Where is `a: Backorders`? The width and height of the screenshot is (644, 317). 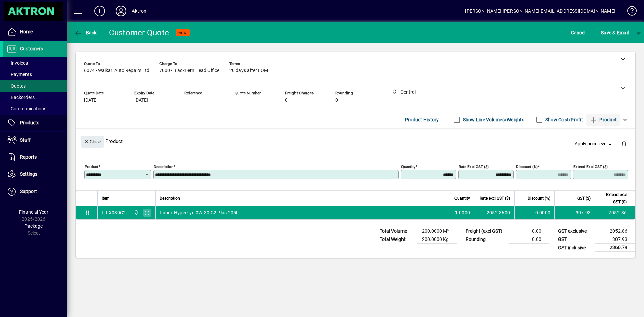
a: Backorders is located at coordinates (35, 97).